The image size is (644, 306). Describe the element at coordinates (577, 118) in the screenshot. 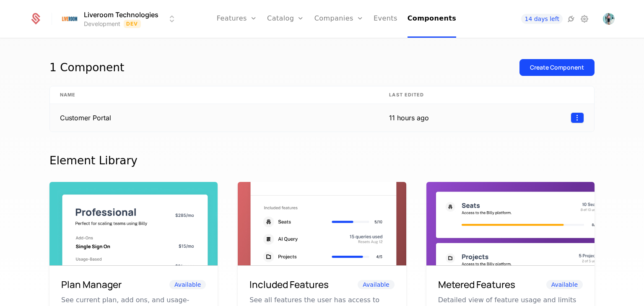

I see `button: Select action` at that location.